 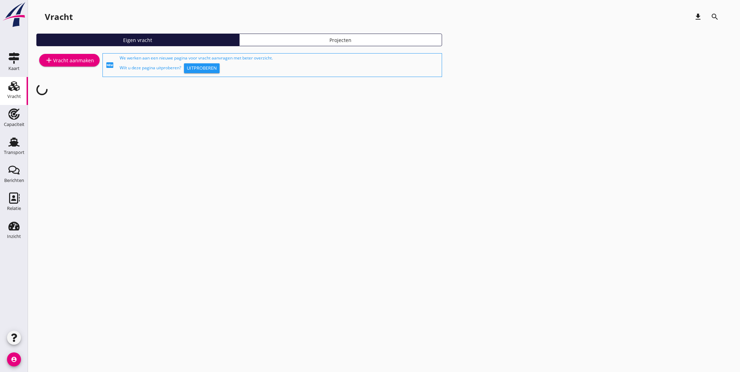 What do you see at coordinates (14, 124) in the screenshot?
I see `div: Capaciteit` at bounding box center [14, 124].